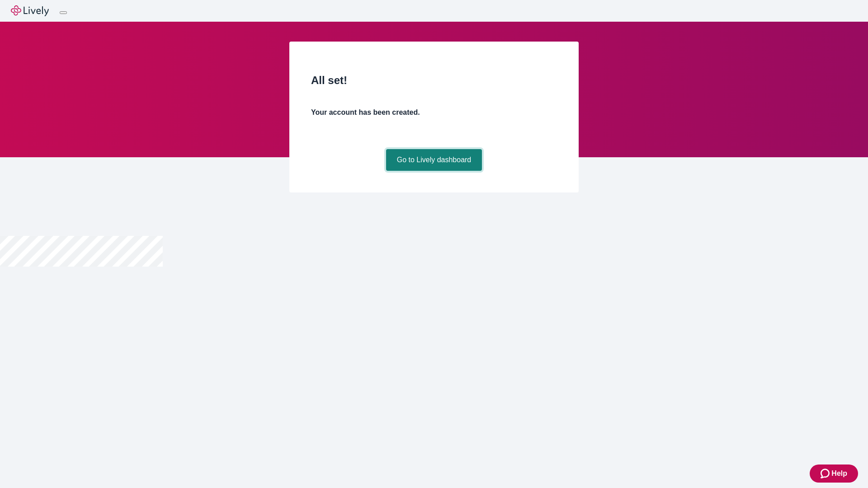  Describe the element at coordinates (434, 160) in the screenshot. I see `a: Go to Lively dashboard` at that location.